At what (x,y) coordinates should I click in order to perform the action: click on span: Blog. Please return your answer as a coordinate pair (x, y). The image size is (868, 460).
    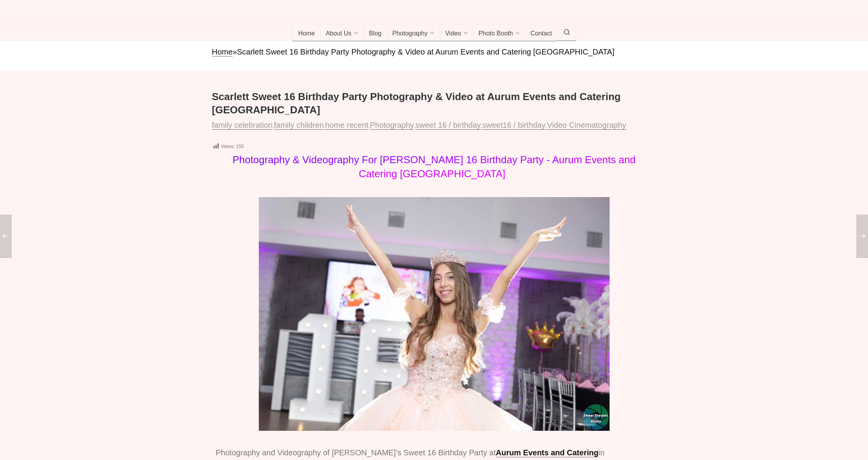
    Looking at the image, I should click on (375, 34).